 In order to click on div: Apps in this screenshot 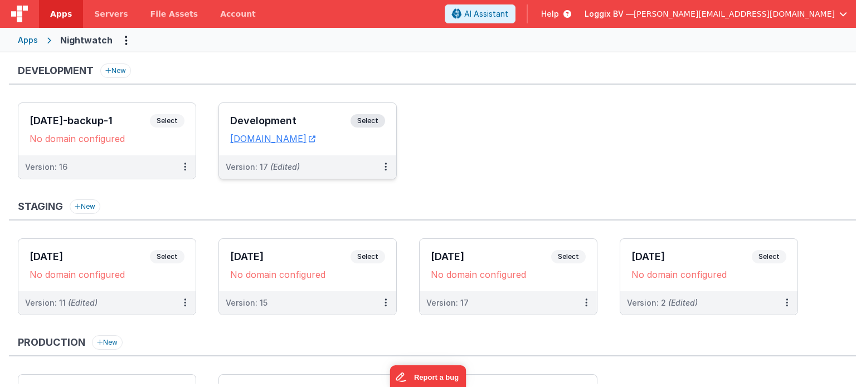, I will do `click(28, 40)`.